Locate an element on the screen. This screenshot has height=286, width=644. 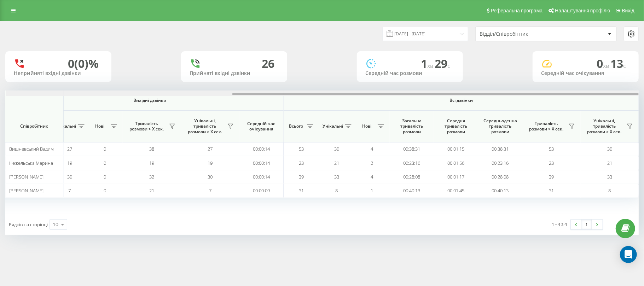
span: Співробітник is located at coordinates (34, 126).